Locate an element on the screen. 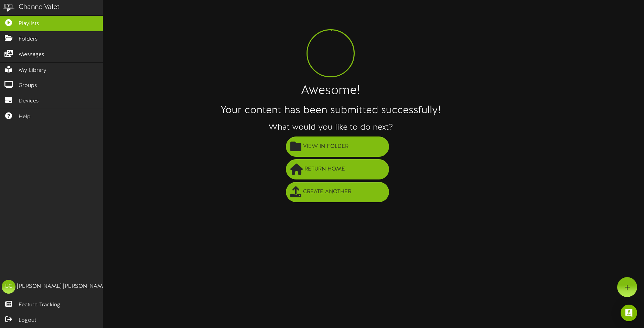 The width and height of the screenshot is (644, 328). span: Return Home is located at coordinates (325, 169).